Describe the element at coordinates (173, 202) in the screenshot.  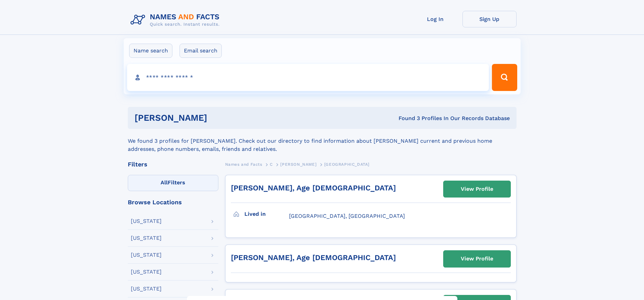
I see `div: Browse Locations` at that location.